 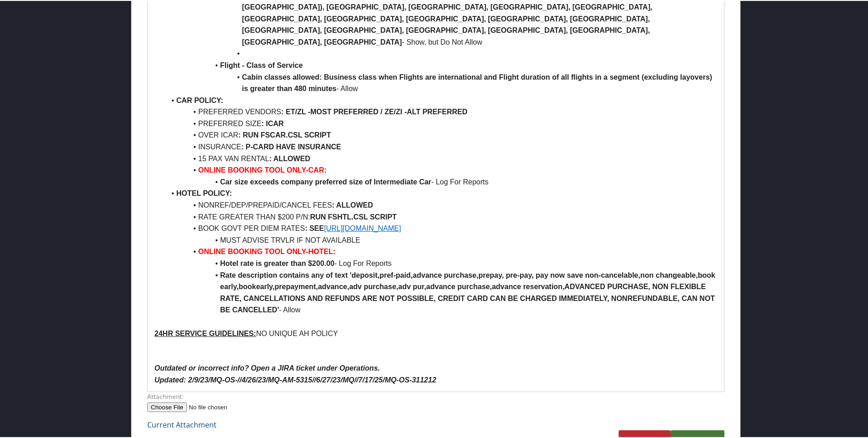 What do you see at coordinates (285, 134) in the screenshot?
I see `strong: : RUN FSCAR.CSL SCRIPT` at bounding box center [285, 134].